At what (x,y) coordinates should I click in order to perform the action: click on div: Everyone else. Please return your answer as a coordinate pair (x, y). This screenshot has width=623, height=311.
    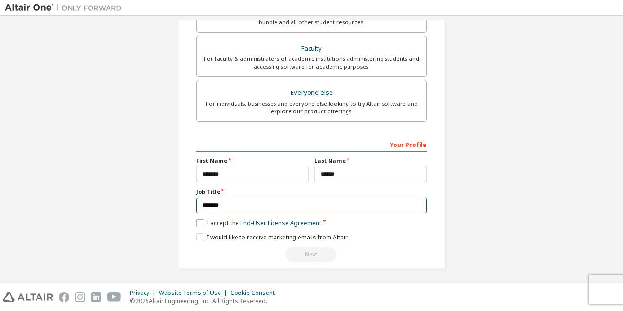
    Looking at the image, I should click on (311, 93).